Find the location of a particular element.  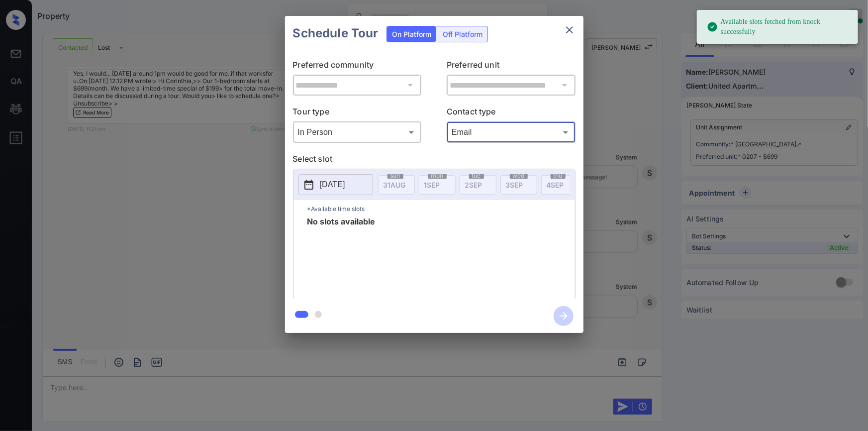

div: In Person is located at coordinates (357, 132).